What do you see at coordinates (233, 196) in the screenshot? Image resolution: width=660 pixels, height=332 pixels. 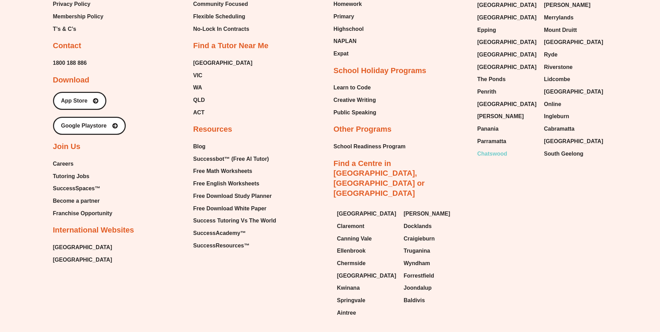 I see `span: Free Download Study Planner` at bounding box center [233, 196].